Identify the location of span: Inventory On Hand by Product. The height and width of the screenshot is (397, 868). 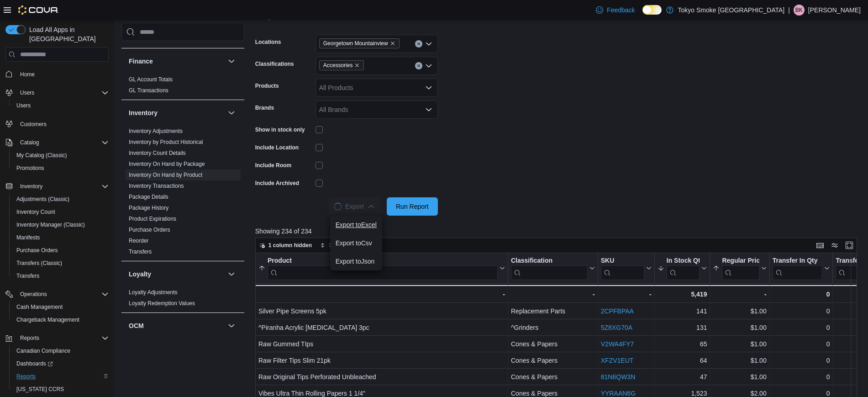
(165, 175).